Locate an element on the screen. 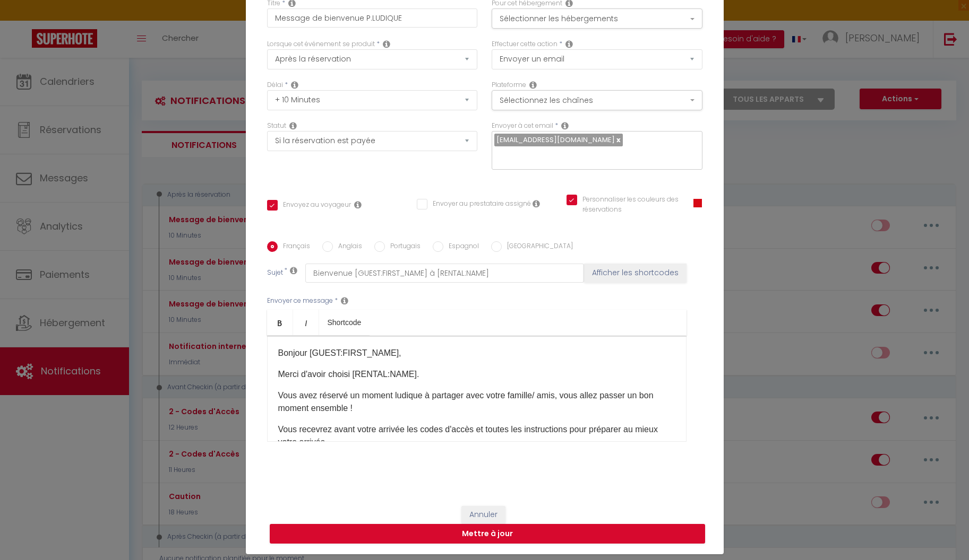 The width and height of the screenshot is (969, 560). i: Recipient is located at coordinates (565, 126).